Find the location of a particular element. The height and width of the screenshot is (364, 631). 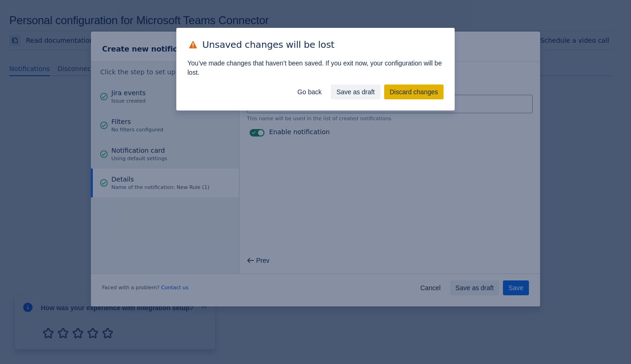

button: Go back is located at coordinates (310, 92).